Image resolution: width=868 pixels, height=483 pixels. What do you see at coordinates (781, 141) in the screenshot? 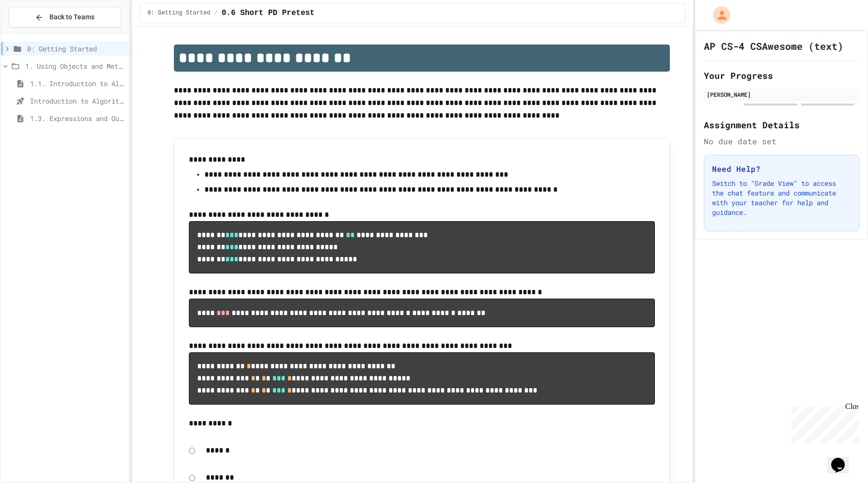
I see `div: No due date set` at bounding box center [781, 141].